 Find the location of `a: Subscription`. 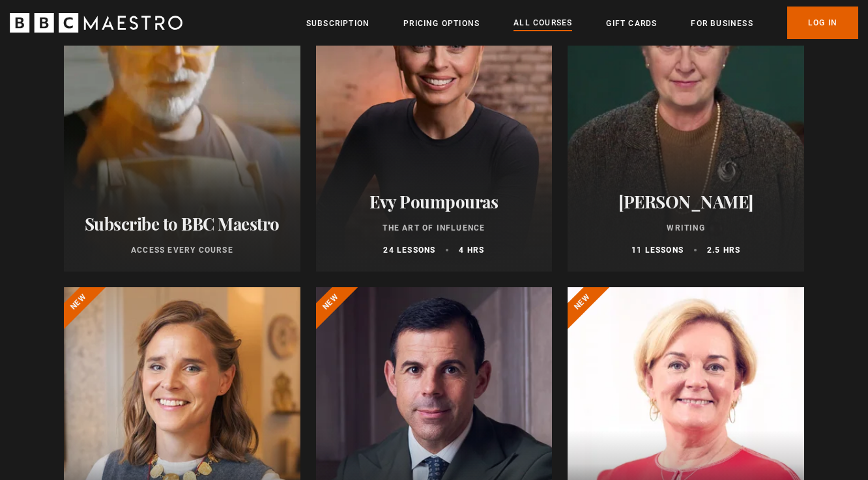

a: Subscription is located at coordinates (337, 23).